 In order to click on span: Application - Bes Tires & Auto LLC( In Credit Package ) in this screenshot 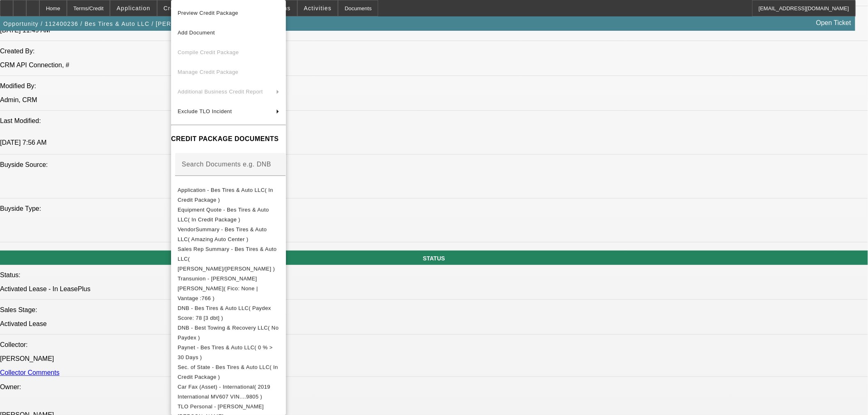, I will do `click(225, 195)`.